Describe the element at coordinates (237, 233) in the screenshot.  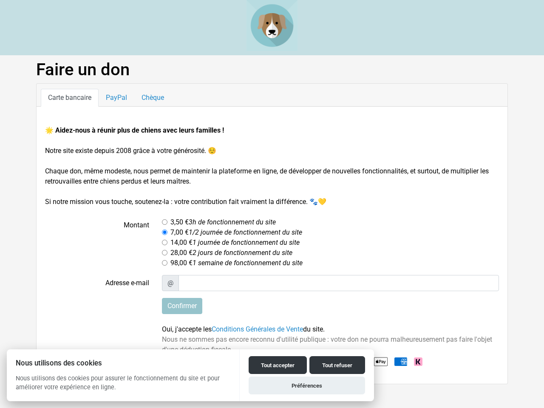
I see `label: 7,00 €` at that location.